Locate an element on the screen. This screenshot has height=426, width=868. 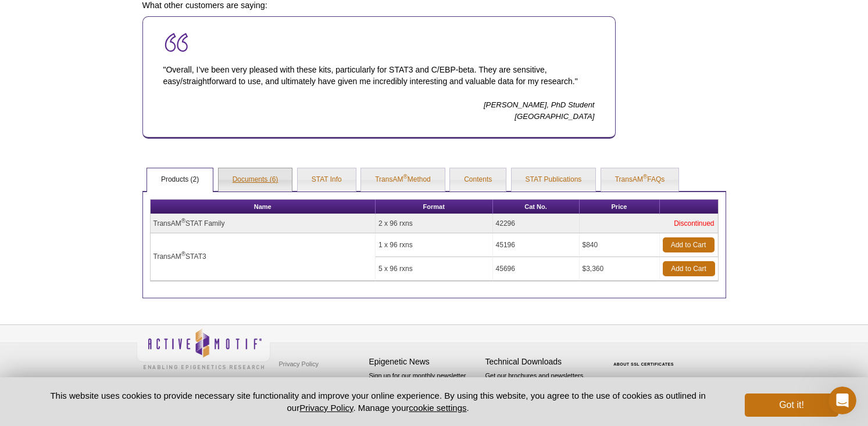
p: This website uses cookies to provide necessary site functionality and improve your online experie... is located at coordinates (378, 402).